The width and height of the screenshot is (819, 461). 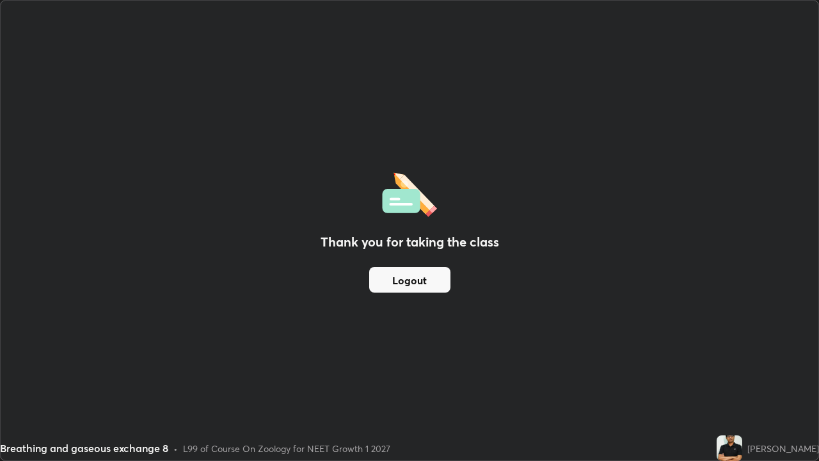 What do you see at coordinates (730, 448) in the screenshot?
I see `img: 949fdf8e776c44239d50da6cd554c825.jpg` at bounding box center [730, 448].